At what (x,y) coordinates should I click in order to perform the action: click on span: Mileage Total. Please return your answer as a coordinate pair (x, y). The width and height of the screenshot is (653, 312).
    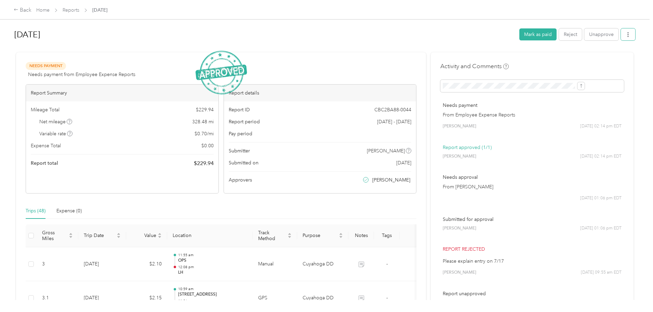
    Looking at the image, I should click on (45, 109).